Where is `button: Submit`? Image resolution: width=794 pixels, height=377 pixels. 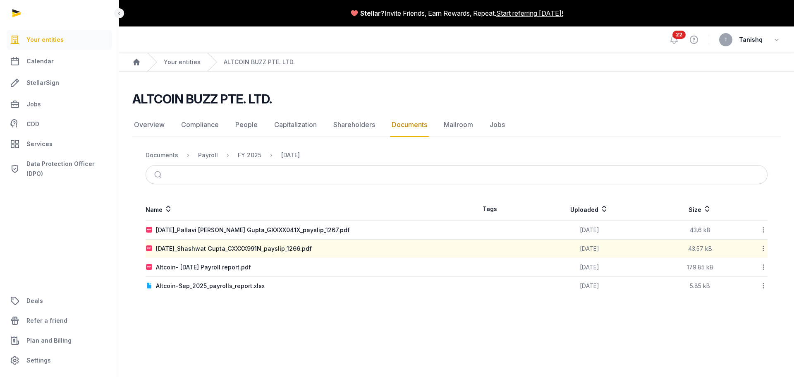 button: Submit is located at coordinates (159, 175).